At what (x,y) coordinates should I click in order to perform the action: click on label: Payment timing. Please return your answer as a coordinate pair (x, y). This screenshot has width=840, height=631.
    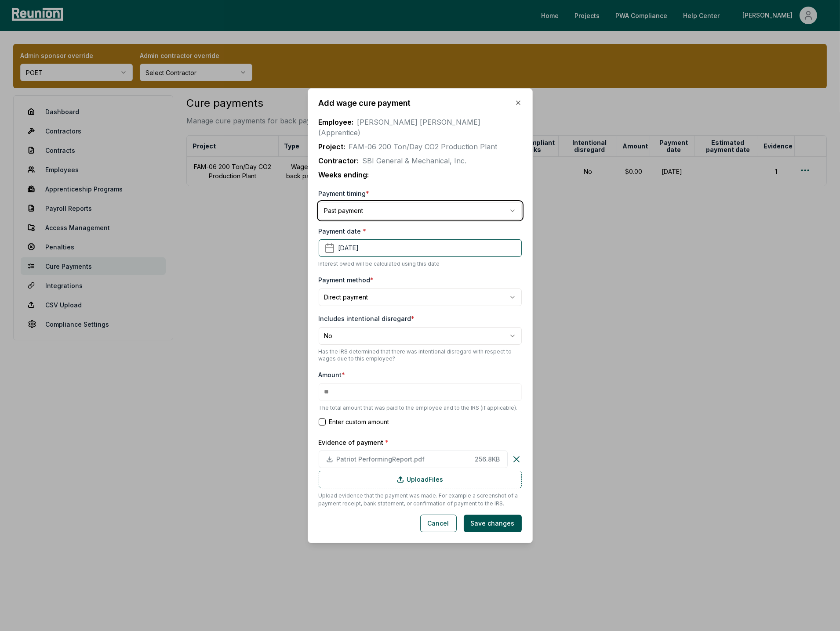
    Looking at the image, I should click on (344, 193).